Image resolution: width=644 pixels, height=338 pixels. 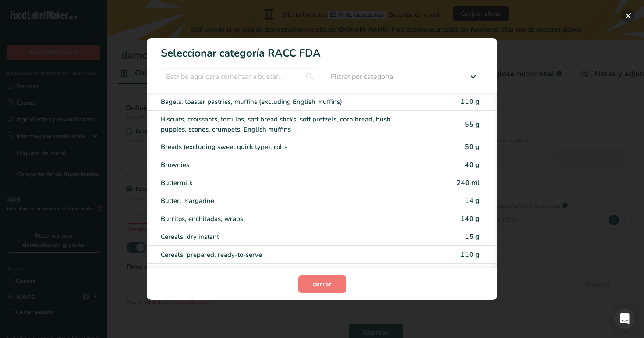 What do you see at coordinates (322, 284) in the screenshot?
I see `button: cerrar` at bounding box center [322, 284].